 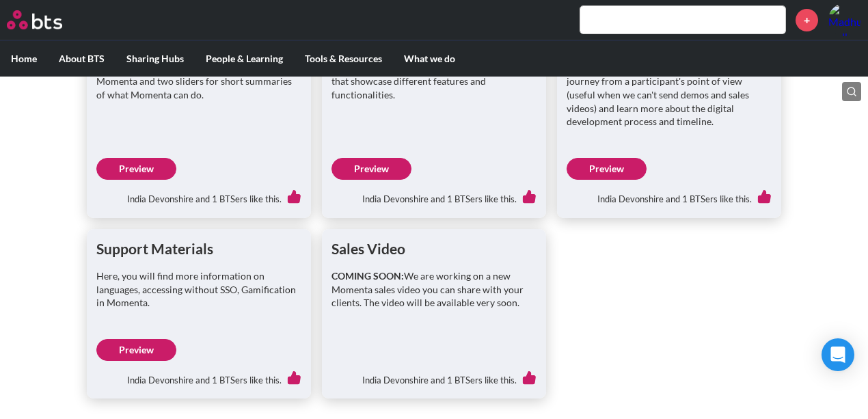 I want to click on img: Madhura Kulkarni, so click(x=845, y=20).